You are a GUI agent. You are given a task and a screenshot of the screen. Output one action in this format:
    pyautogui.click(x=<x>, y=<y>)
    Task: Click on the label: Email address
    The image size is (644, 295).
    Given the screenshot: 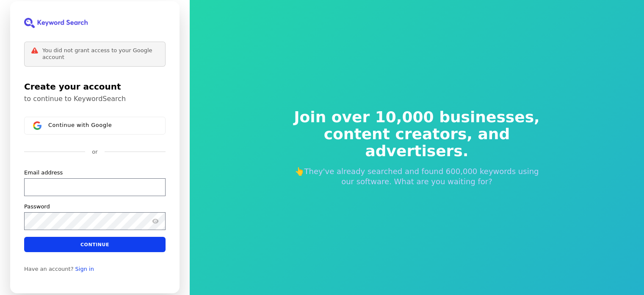 What is the action you would take?
    pyautogui.click(x=43, y=173)
    